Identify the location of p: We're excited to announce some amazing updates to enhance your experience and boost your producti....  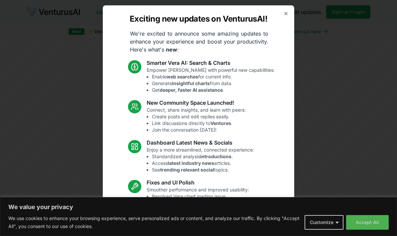
(199, 42).